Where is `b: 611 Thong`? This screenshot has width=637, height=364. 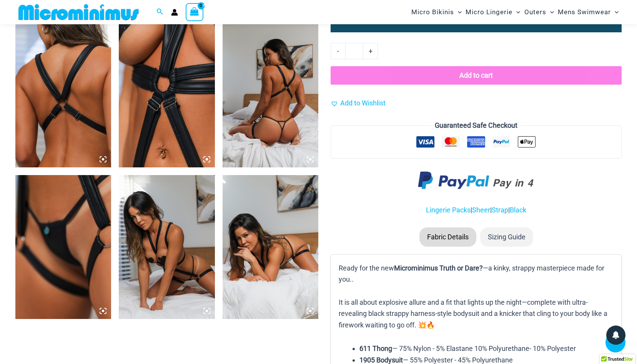
b: 611 Thong is located at coordinates (376, 348).